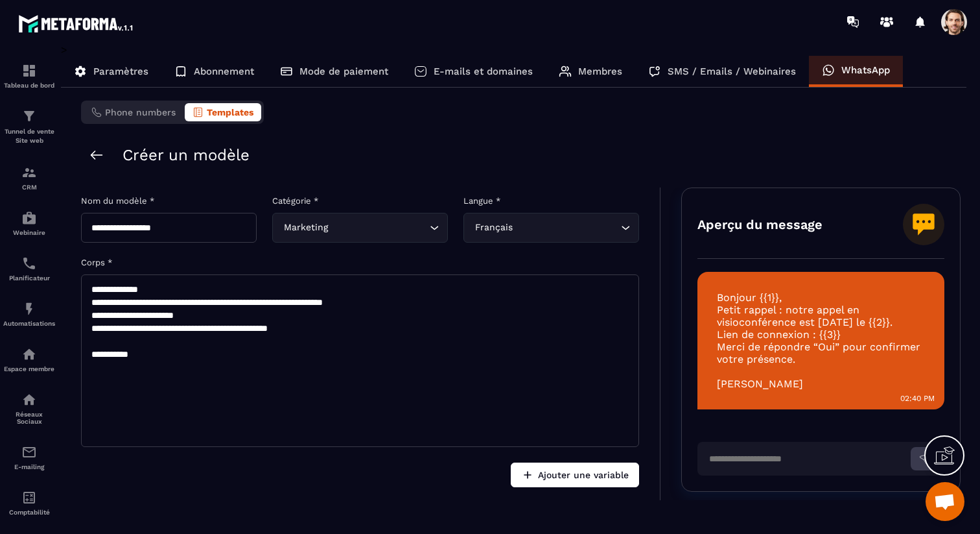 The width and height of the screenshot is (980, 534). Describe the element at coordinates (186, 155) in the screenshot. I see `h2: Créer un modèle` at that location.